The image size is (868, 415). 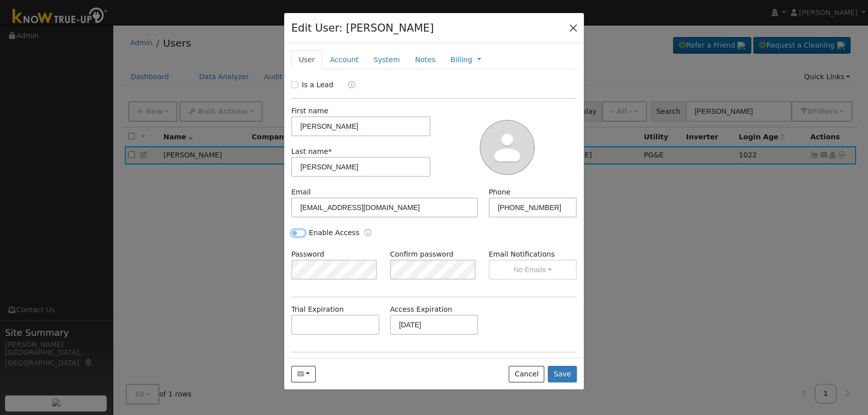 I want to click on button: kh@wholesaleequipment.net, so click(x=303, y=374).